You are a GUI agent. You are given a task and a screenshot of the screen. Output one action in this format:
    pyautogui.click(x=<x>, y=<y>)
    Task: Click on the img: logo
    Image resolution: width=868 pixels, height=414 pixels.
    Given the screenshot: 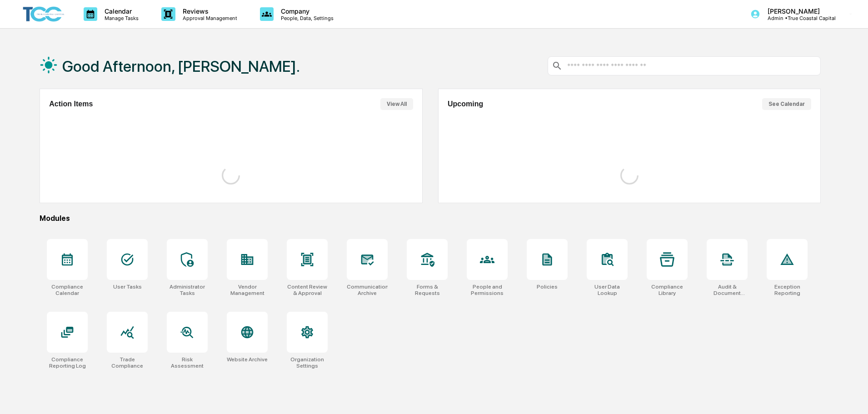 What is the action you would take?
    pyautogui.click(x=43, y=14)
    